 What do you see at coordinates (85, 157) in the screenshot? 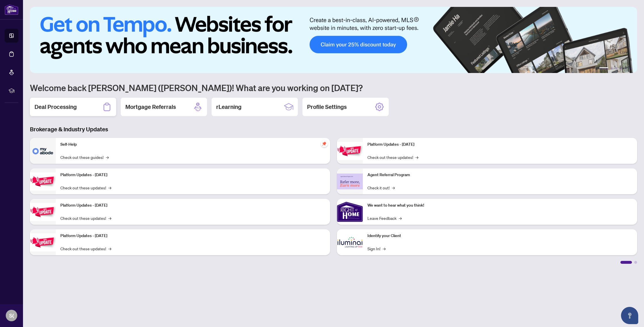
I see `a: Check out these guides!→` at bounding box center [85, 157].